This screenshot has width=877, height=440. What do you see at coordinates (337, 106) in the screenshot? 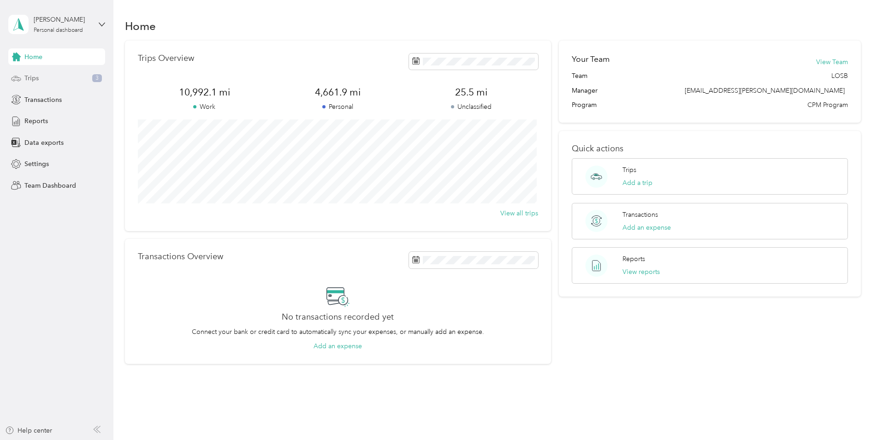
I see `p: Personal` at bounding box center [337, 106].